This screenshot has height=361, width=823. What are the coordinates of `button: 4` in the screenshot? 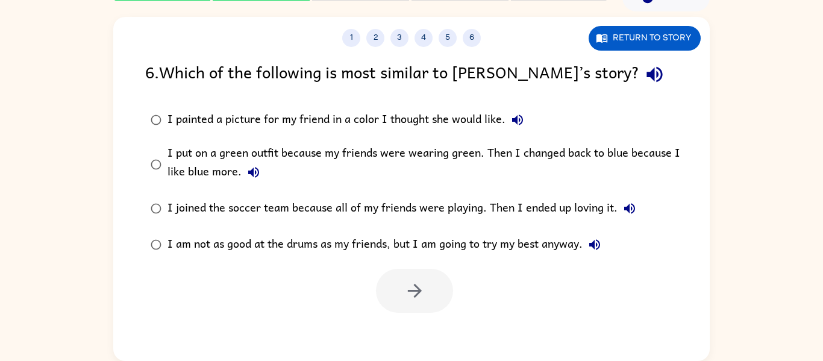 It's located at (423, 38).